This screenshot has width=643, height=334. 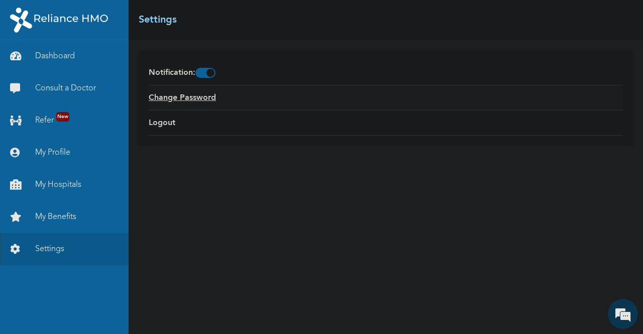 I want to click on img: RelianceHMO's Logo, so click(x=59, y=20).